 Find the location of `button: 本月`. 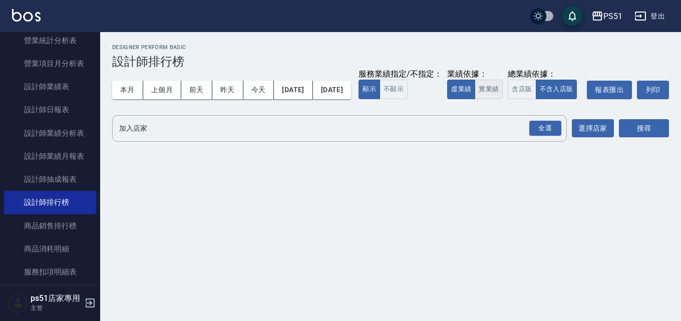

button: 本月 is located at coordinates (128, 90).